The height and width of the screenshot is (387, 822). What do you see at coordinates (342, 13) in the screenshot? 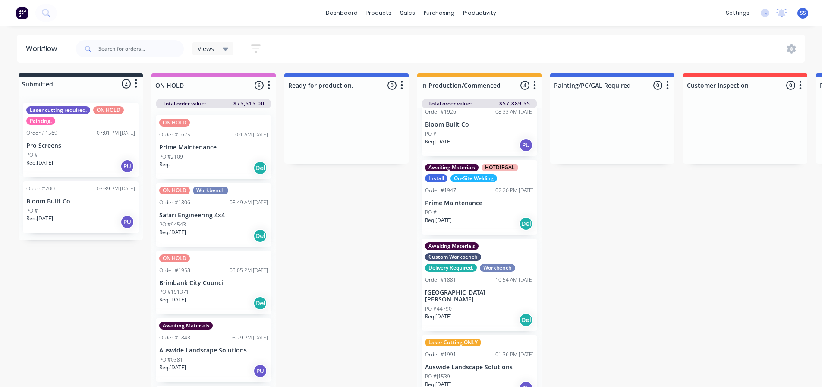
I see `a: dashboard` at bounding box center [342, 13].